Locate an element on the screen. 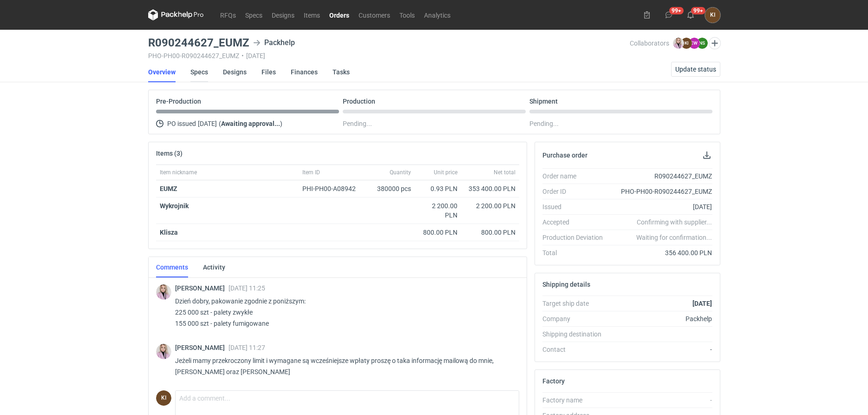  h2: Purchase order is located at coordinates (564, 155).